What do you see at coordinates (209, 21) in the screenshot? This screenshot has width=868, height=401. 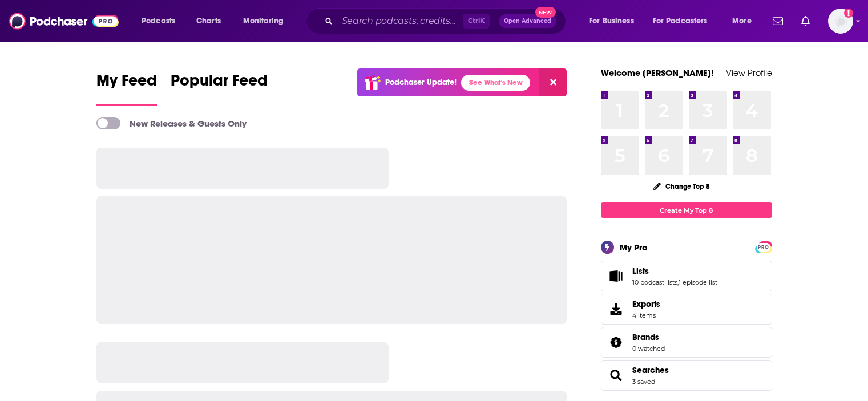 I see `span: Charts` at bounding box center [209, 21].